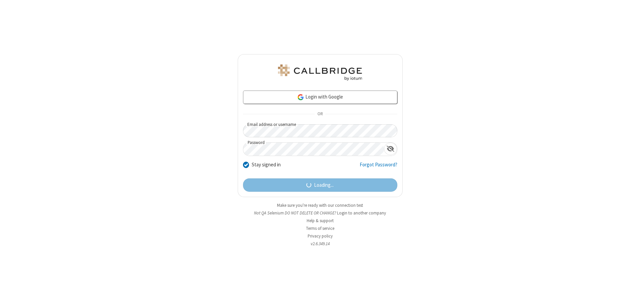 The height and width of the screenshot is (306, 640). I want to click on a: Terms of service, so click(320, 228).